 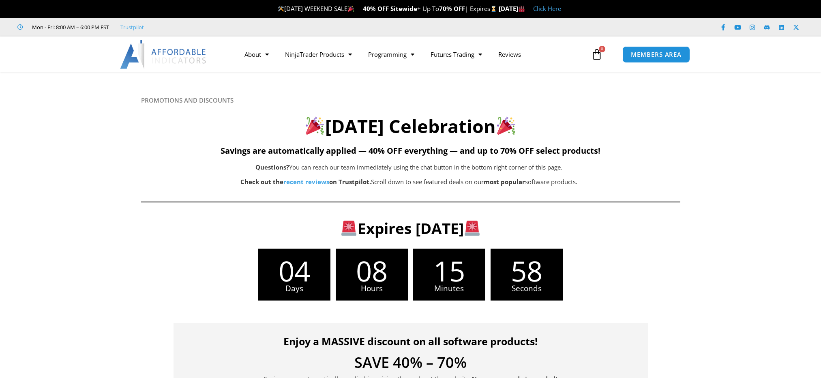 I want to click on span: 04, so click(x=294, y=271).